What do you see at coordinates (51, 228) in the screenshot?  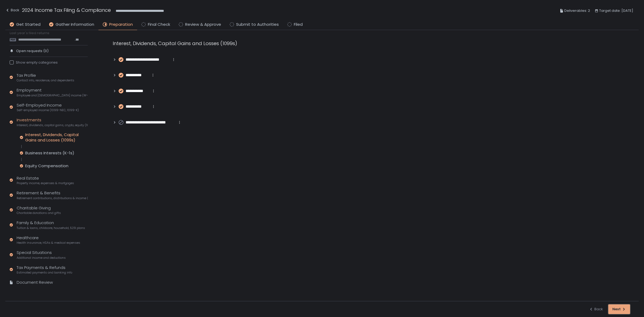 I see `span: Tuition & loans, childcare, household, 529 plans` at bounding box center [51, 228].